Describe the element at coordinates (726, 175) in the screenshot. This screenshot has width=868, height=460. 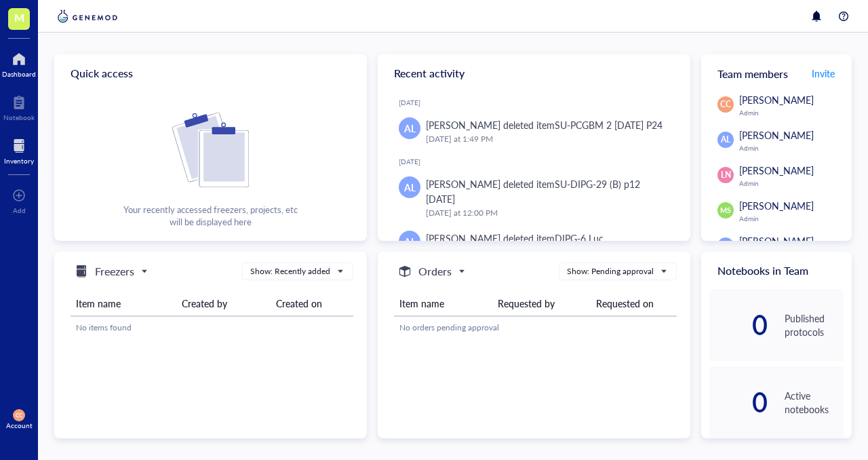
I see `span: LN` at that location.